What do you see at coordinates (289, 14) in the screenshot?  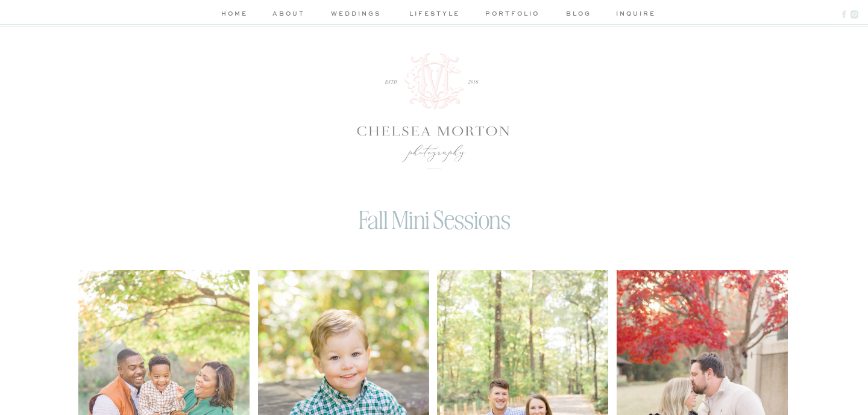 I see `nav: about` at bounding box center [289, 14].